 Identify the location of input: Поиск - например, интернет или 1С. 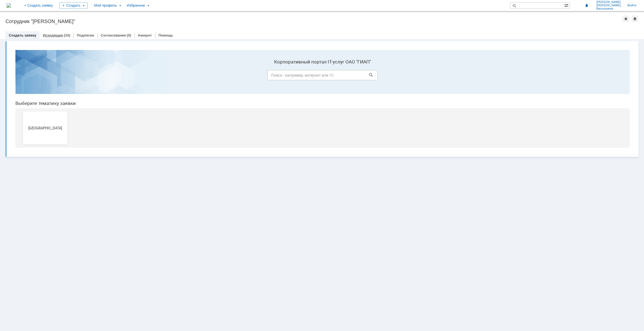
(311, 29).